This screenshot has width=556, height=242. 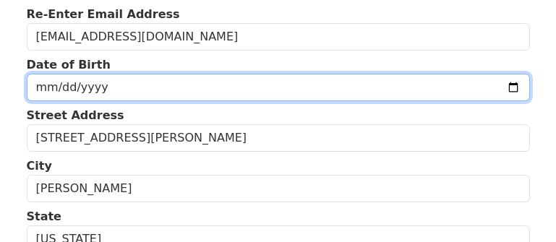 I want to click on strong: Date of Birth, so click(x=69, y=64).